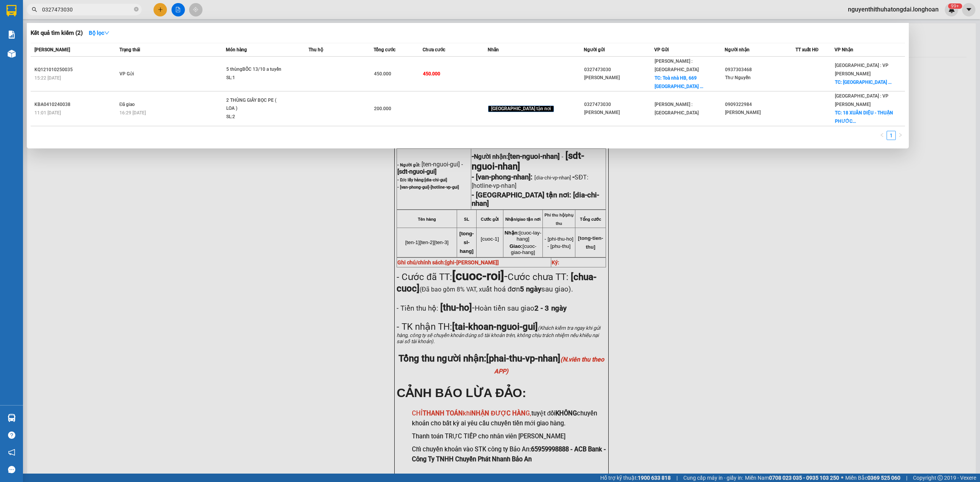 This screenshot has height=482, width=980. I want to click on span: Nhãn, so click(493, 50).